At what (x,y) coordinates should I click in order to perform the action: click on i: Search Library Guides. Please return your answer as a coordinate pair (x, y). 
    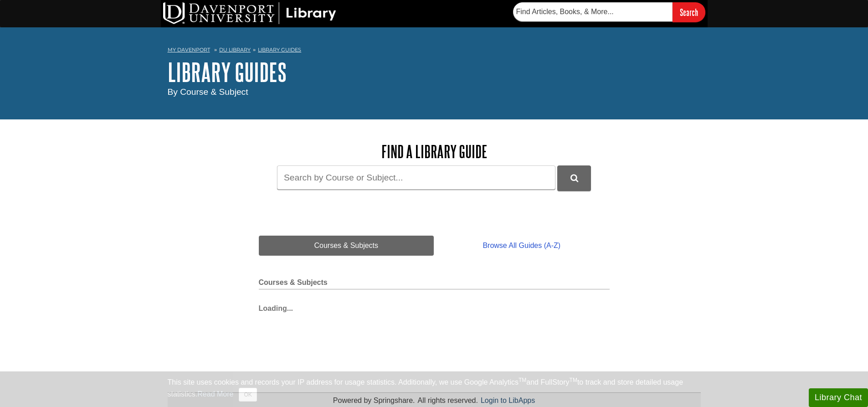
    Looking at the image, I should click on (574, 178).